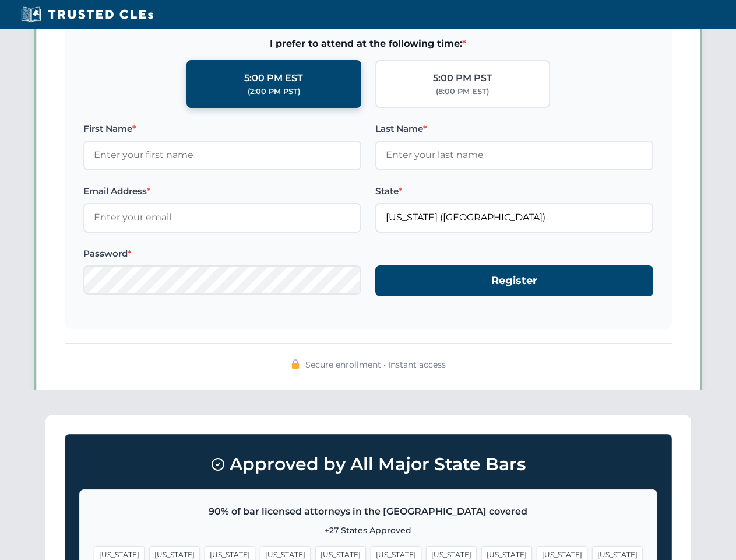  I want to click on h3: Approved by All Major State Bars, so click(368, 464).